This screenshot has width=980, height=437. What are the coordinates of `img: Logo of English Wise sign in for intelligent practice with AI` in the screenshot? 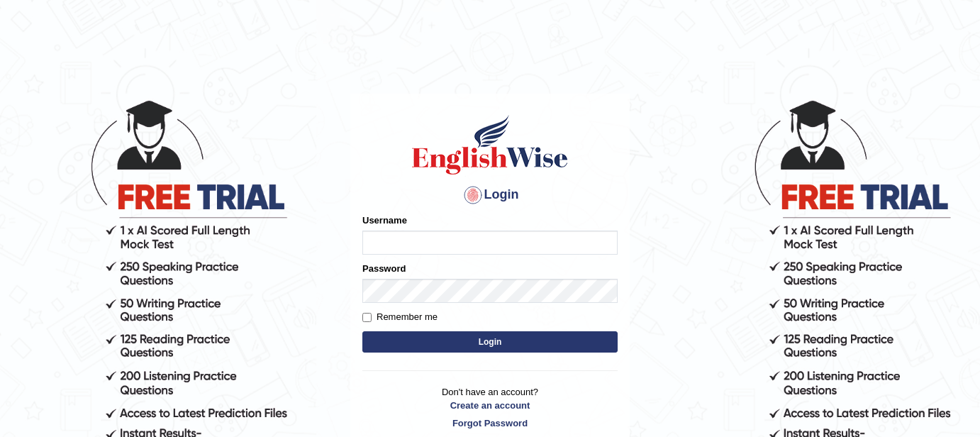 It's located at (490, 145).